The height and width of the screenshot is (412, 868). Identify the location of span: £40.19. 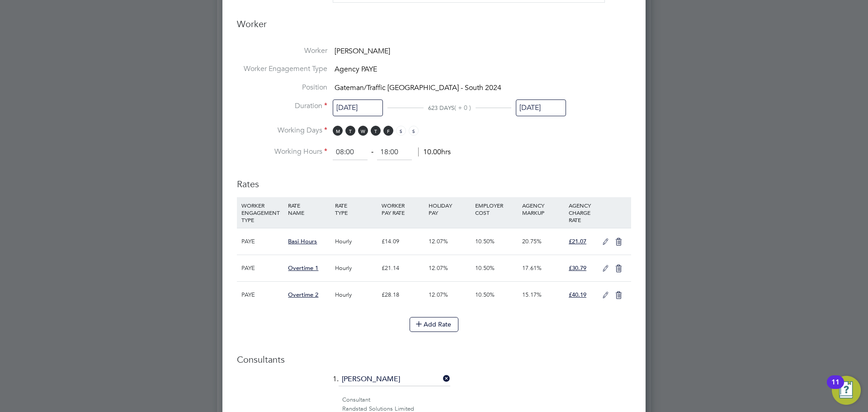
(578, 294).